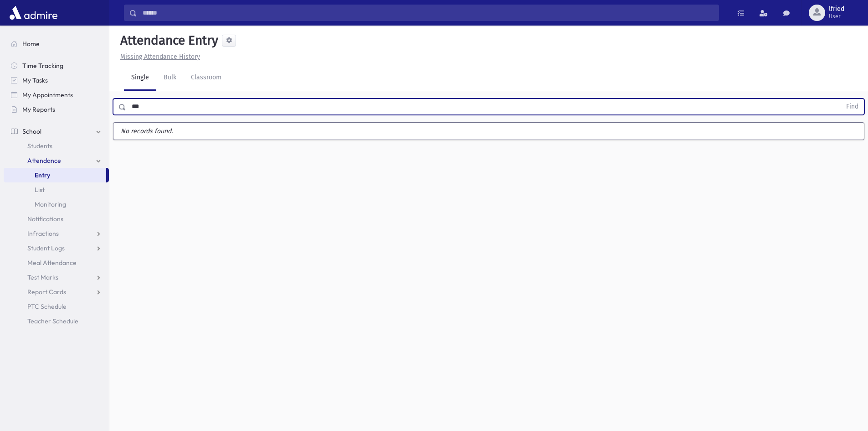  What do you see at coordinates (48, 95) in the screenshot?
I see `span: My Appointments` at bounding box center [48, 95].